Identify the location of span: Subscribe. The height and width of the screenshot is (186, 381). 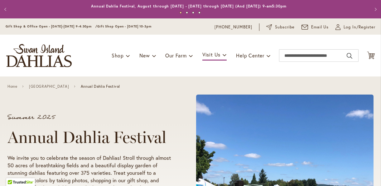
(285, 27).